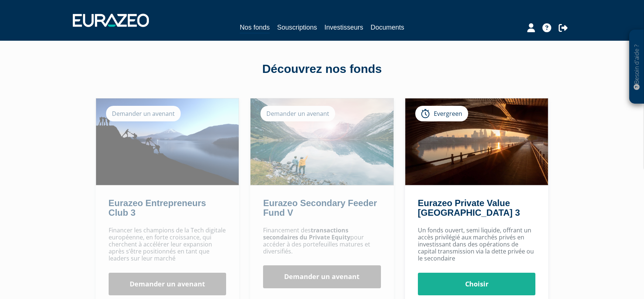  I want to click on a: Eurazeo Entrepreneurs Club 3, so click(157, 208).